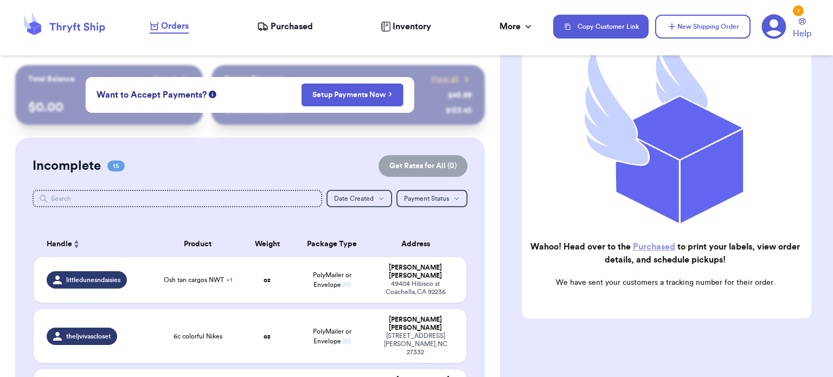  I want to click on button: Payment Status, so click(431, 198).